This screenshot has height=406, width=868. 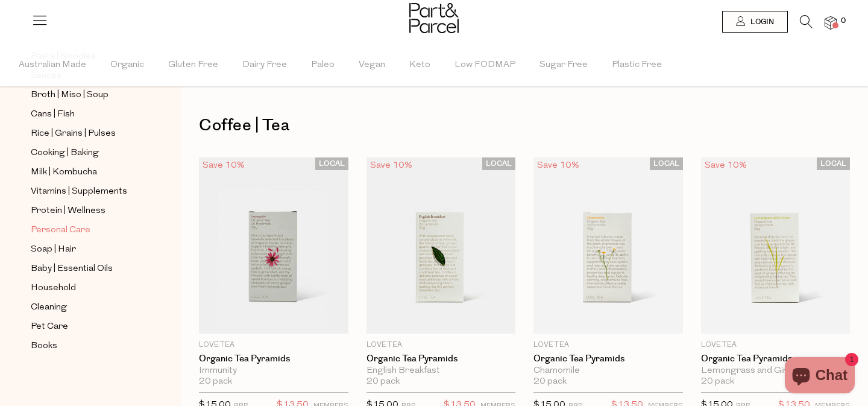 What do you see at coordinates (53, 65) in the screenshot?
I see `span: Australian Made` at bounding box center [53, 65].